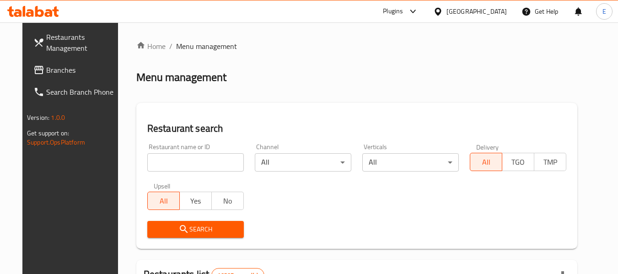 This screenshot has width=618, height=274. I want to click on h2: Restaurant search, so click(357, 129).